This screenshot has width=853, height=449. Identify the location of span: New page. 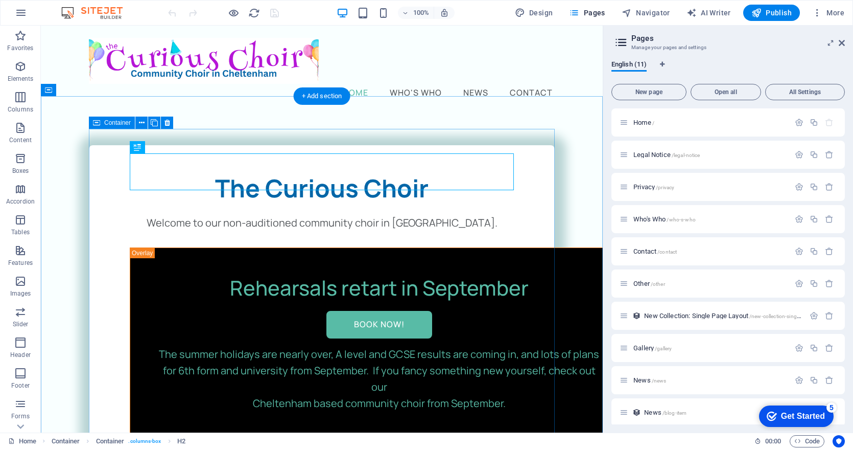
(649, 92).